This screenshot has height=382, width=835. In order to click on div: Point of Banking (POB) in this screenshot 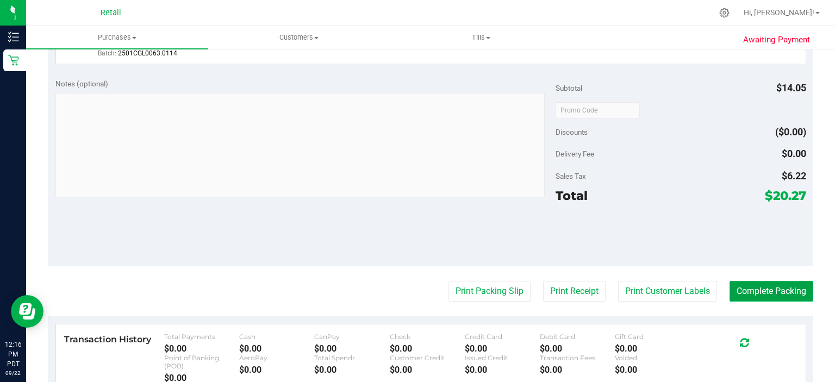, I will do `click(202, 362)`.